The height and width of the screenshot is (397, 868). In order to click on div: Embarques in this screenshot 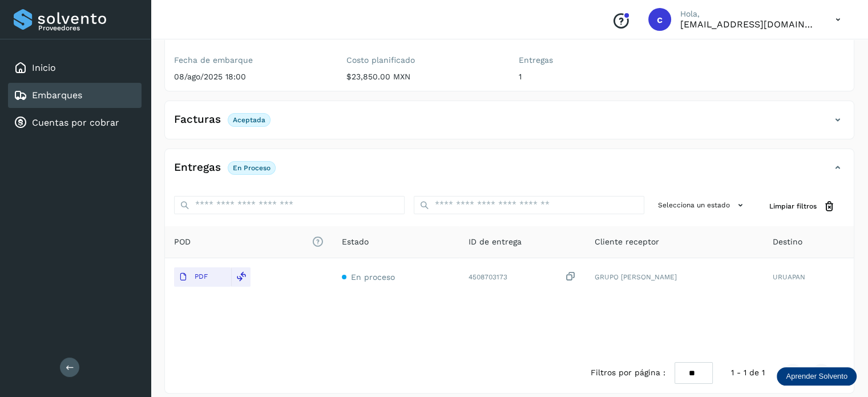, I will do `click(75, 95)`.